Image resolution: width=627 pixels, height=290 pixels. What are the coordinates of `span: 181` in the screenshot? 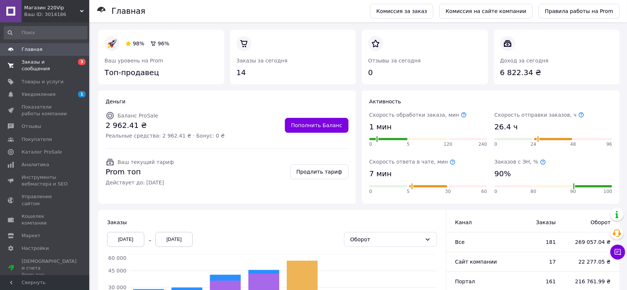 It's located at (534, 242).